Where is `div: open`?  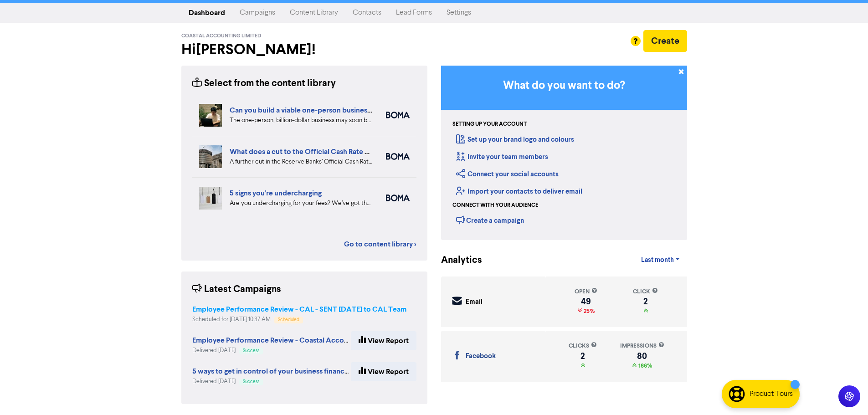
div: open is located at coordinates (586, 291).